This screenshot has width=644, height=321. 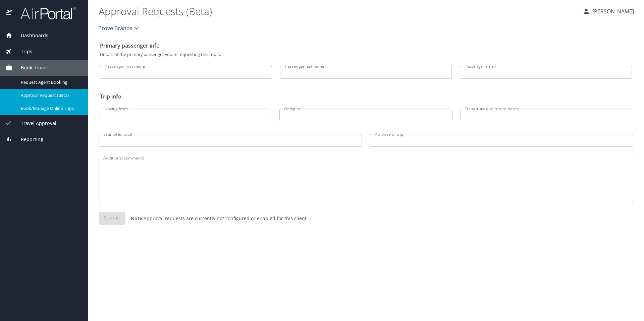 I want to click on p: Approval requests are currently not configured or enabled for this client, so click(x=216, y=218).